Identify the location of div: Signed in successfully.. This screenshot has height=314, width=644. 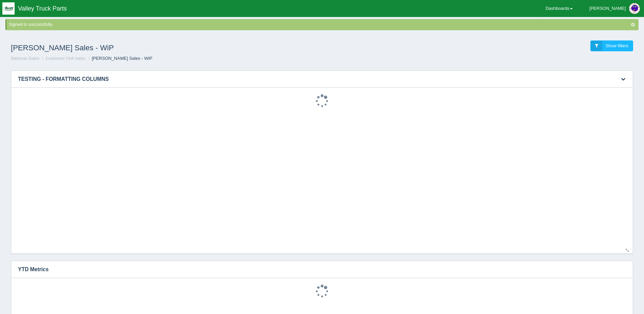
(323, 25).